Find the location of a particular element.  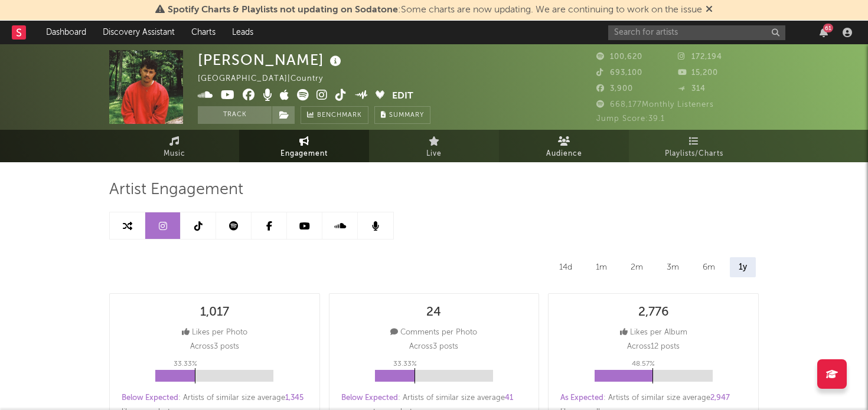

span: Playlists/Charts is located at coordinates (694, 154).